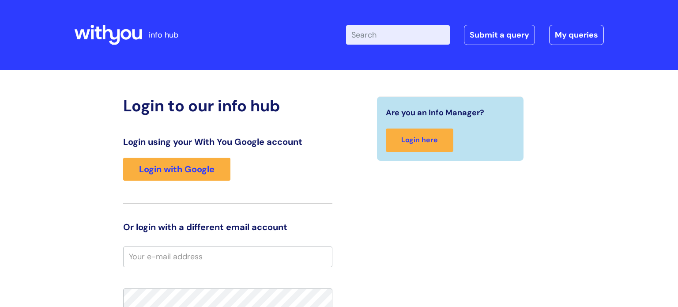  Describe the element at coordinates (177, 169) in the screenshot. I see `a: Login with Google` at that location.